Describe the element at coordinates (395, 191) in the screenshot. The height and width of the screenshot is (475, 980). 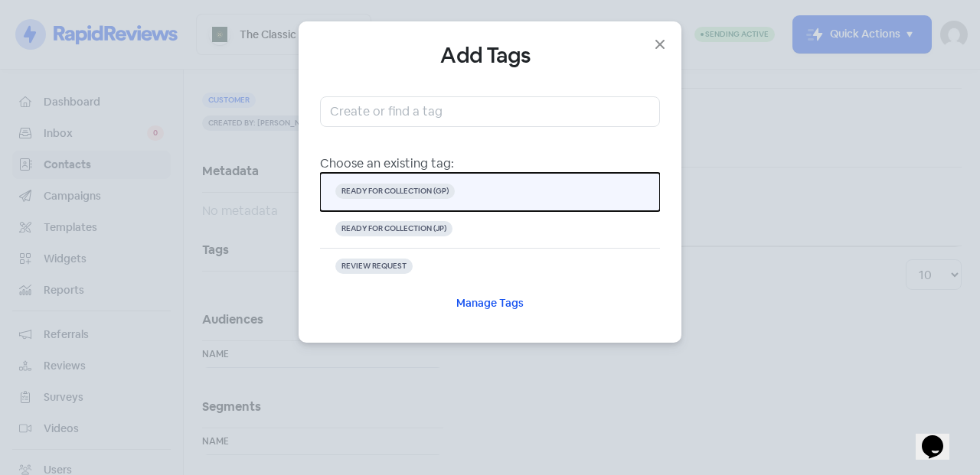
I see `span: READY FOR COLLECTION (GP)` at that location.